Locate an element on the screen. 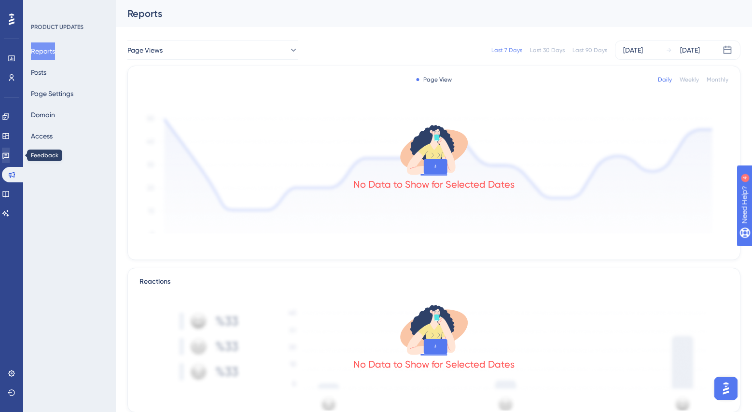 The image size is (752, 412). button: Page Settings is located at coordinates (52, 94).